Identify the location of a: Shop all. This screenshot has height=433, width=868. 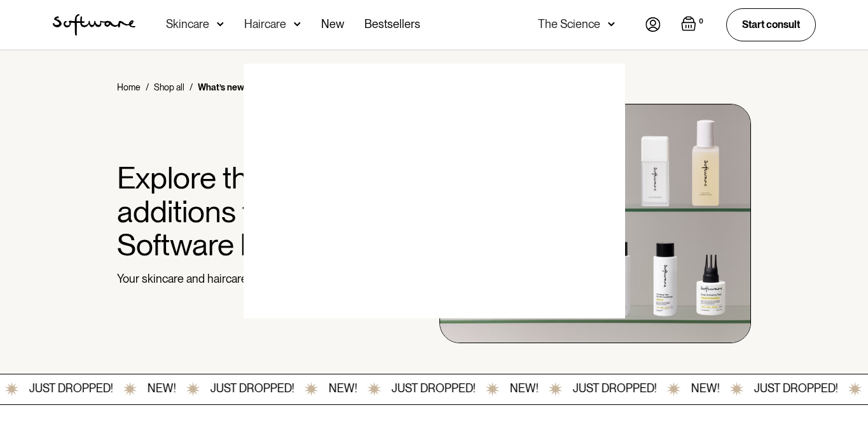
(169, 87).